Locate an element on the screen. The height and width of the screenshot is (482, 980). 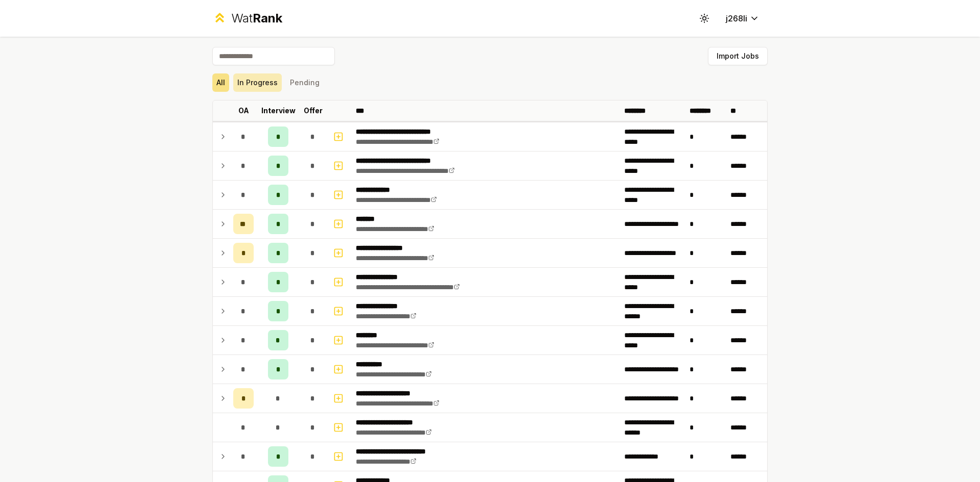
button: Pending is located at coordinates (305, 83).